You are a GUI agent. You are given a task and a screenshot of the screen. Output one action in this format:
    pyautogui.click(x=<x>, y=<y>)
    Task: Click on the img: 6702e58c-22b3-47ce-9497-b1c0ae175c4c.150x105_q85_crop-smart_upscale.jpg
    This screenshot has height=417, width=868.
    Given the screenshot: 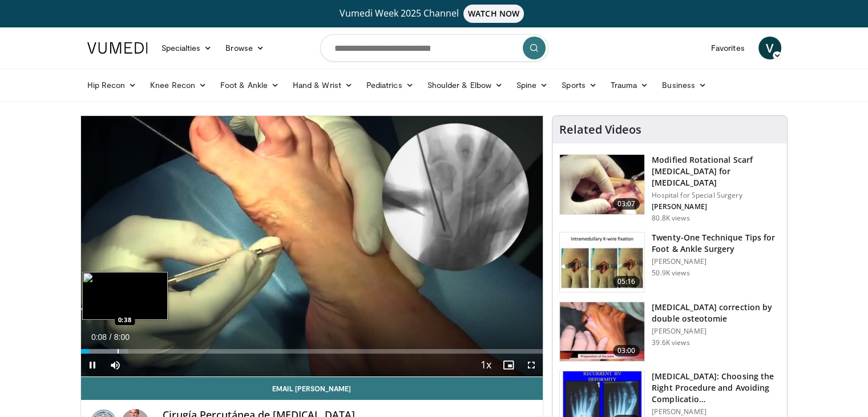 What is the action you would take?
    pyautogui.click(x=602, y=262)
    